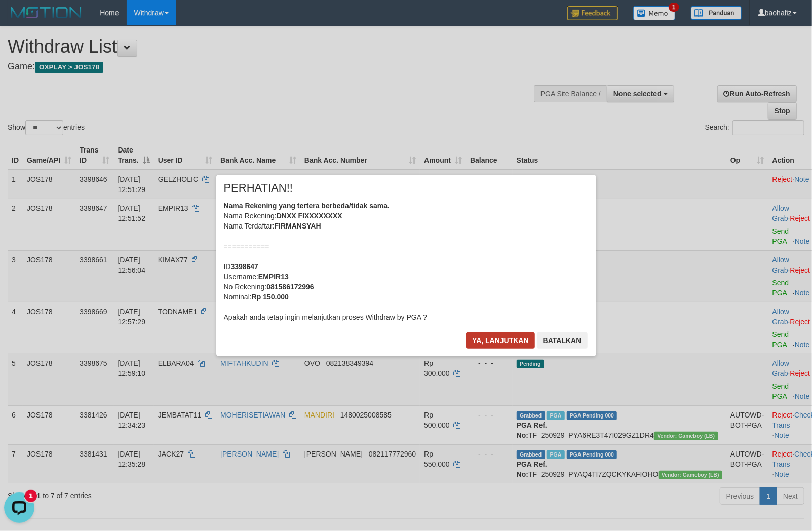 The image size is (812, 531). Describe the element at coordinates (274, 277) in the screenshot. I see `b: EMPIR13` at that location.